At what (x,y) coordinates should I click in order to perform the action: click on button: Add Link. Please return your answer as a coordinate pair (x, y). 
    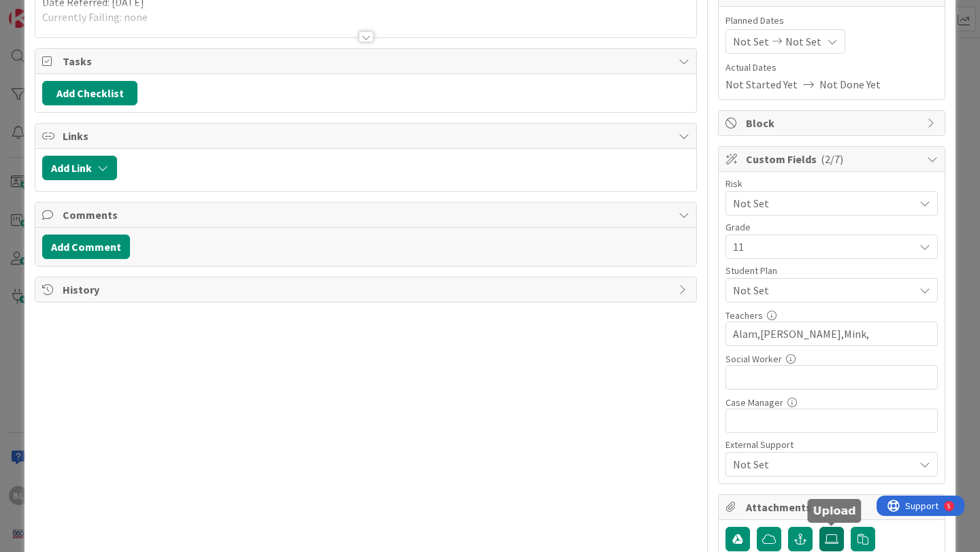
    Looking at the image, I should click on (80, 168).